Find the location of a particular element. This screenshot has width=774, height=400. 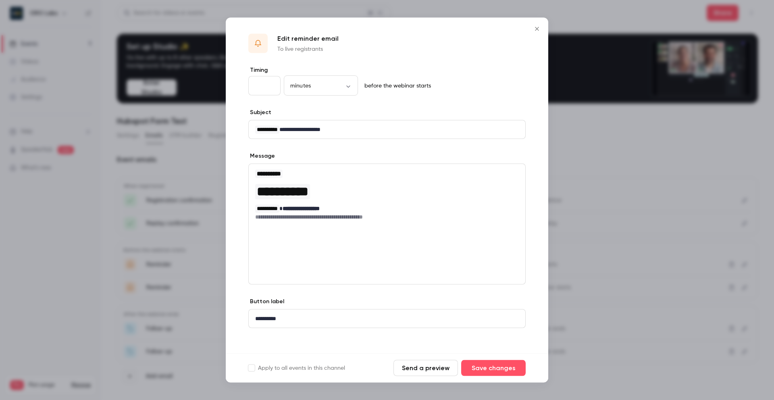

button: Save changes is located at coordinates (494, 368).